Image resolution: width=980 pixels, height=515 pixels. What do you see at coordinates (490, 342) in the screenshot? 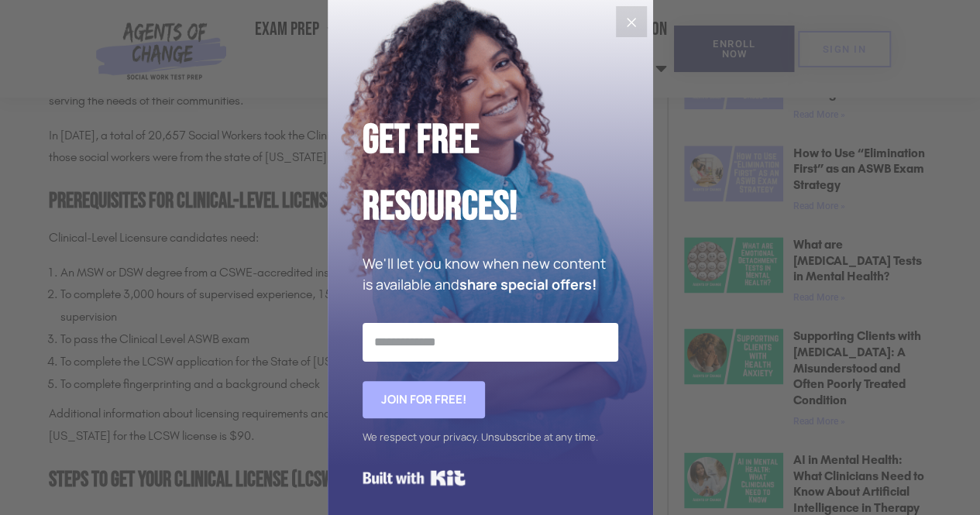
I see `input: Email Address` at bounding box center [490, 342].